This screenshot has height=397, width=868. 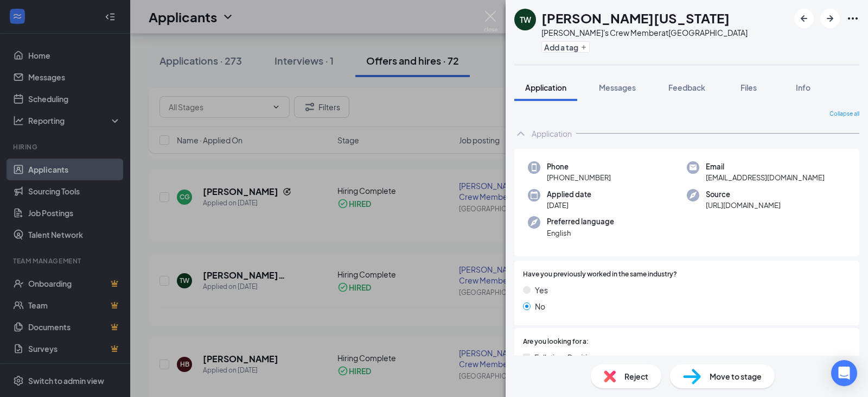 What do you see at coordinates (555, 342) in the screenshot?
I see `span: Are you looking for a:` at bounding box center [555, 342].